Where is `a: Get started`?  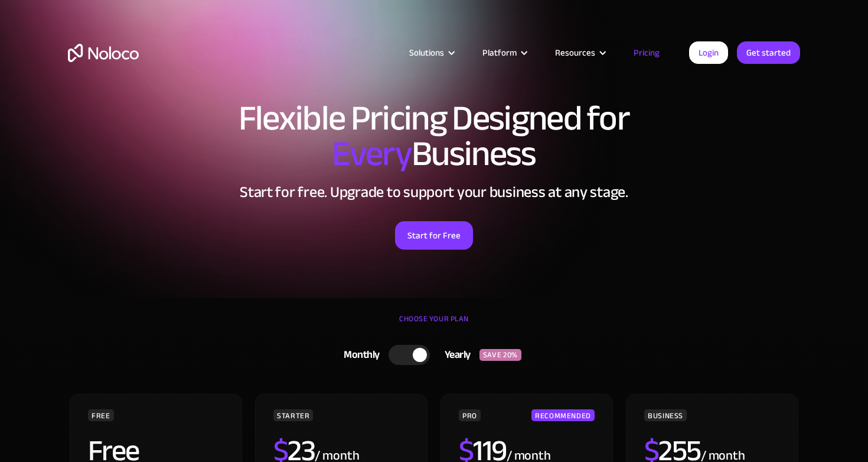
a: Get started is located at coordinates (768, 52).